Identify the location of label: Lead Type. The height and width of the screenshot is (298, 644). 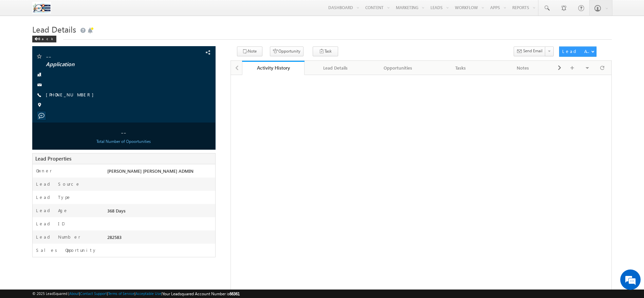
(54, 197).